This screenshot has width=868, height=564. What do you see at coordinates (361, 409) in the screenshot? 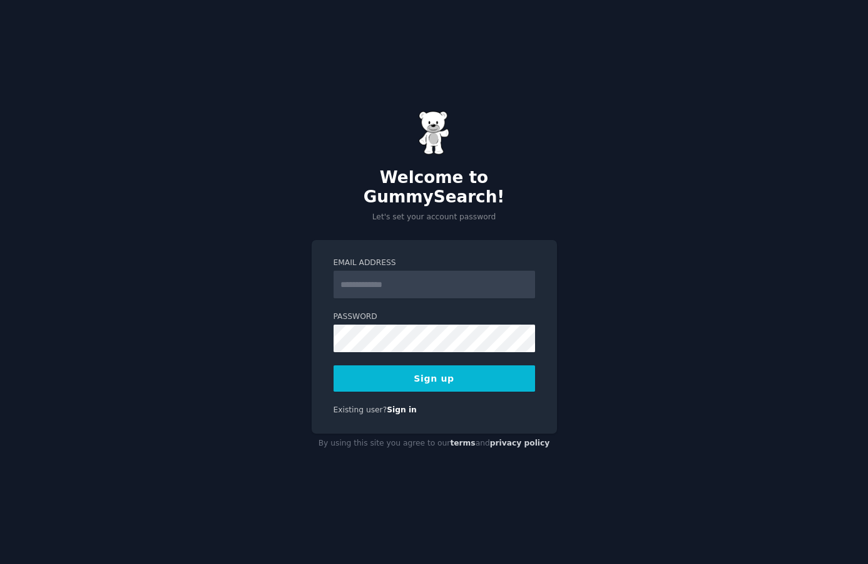
I see `span: Existing user?` at bounding box center [361, 409].